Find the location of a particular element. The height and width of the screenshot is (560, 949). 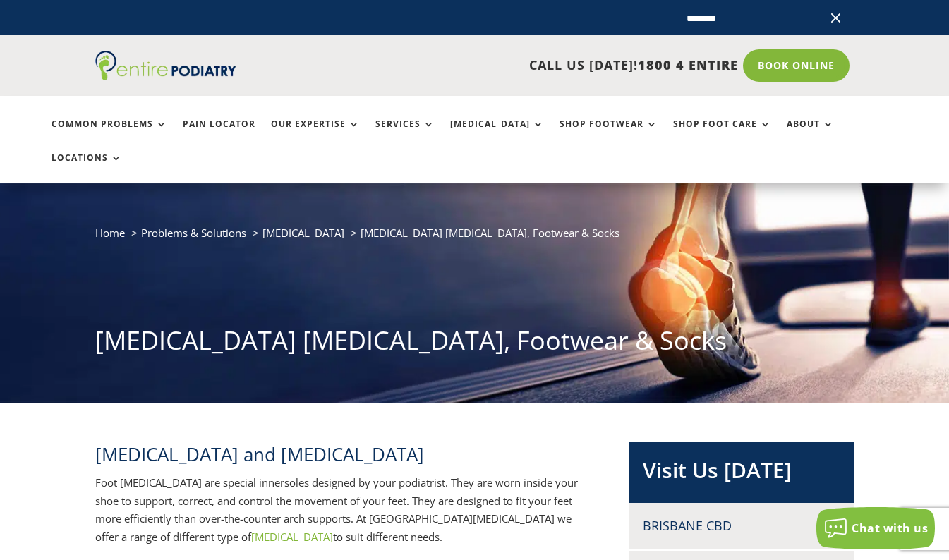

img: logo (1) is located at coordinates (165, 66).